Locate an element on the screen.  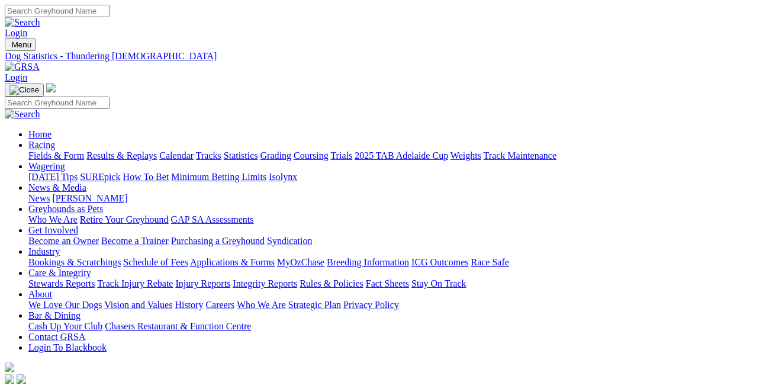
a: Calendar is located at coordinates (176, 155).